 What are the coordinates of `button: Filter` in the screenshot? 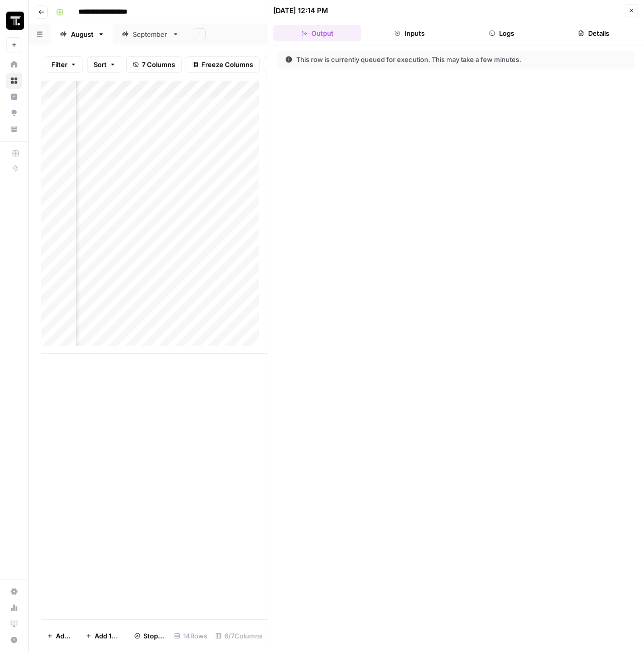 It's located at (64, 64).